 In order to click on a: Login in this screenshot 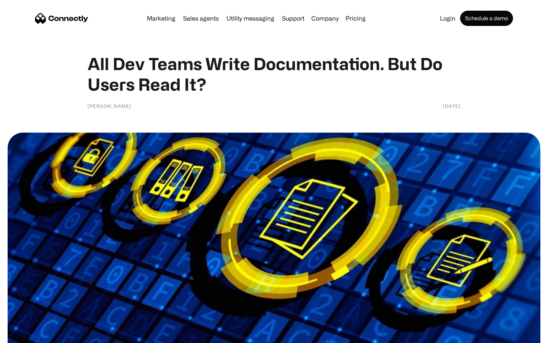, I will do `click(448, 18)`.